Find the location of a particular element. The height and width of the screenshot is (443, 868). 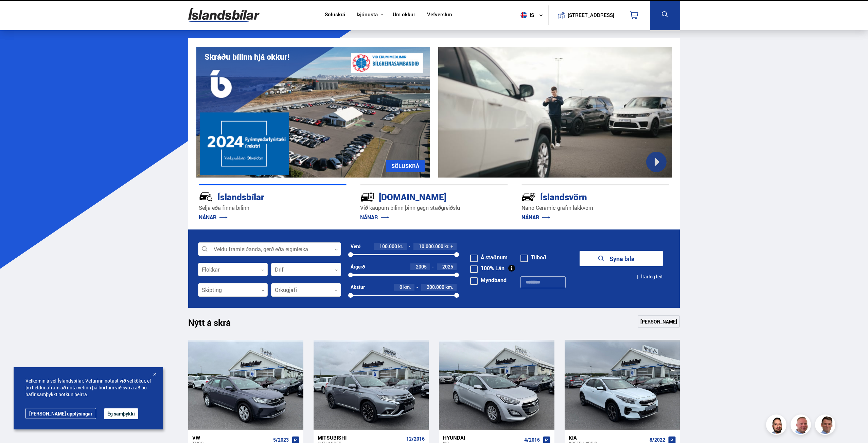

a: Vefverslun is located at coordinates (440, 15).